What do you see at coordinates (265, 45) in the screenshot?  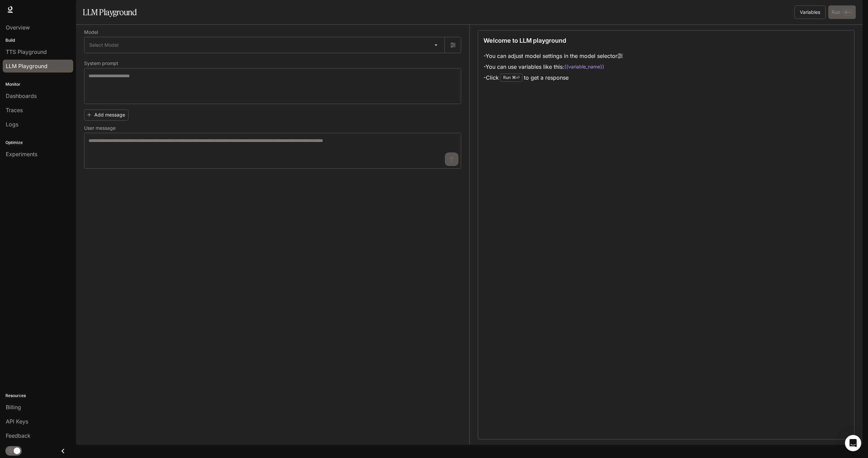 I see `div: Select Model` at bounding box center [265, 45].